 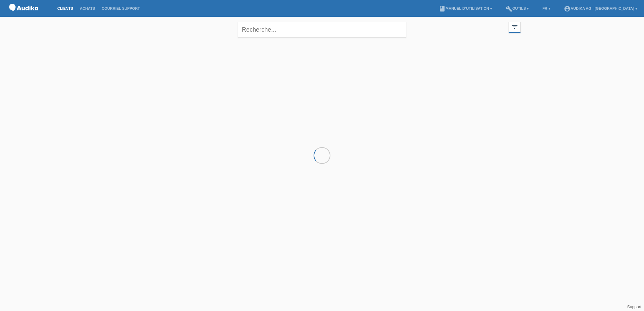 I want to click on i: account_circle, so click(x=567, y=9).